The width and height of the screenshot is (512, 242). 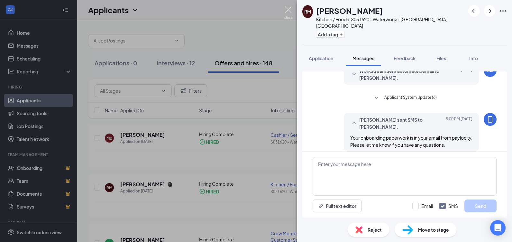 What do you see at coordinates (405, 98) in the screenshot?
I see `button: SmallChevronDownApplicant System Update (6)` at bounding box center [405, 98].